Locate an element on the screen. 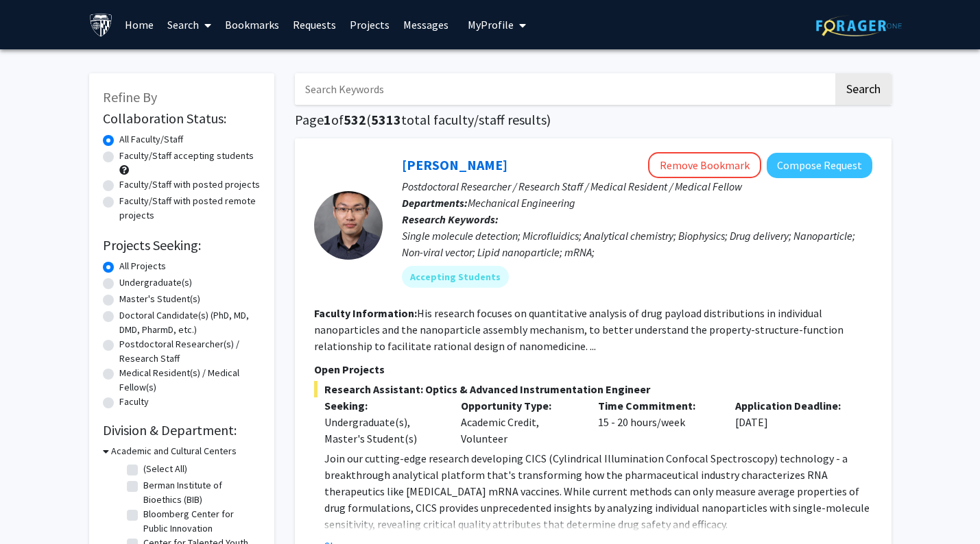  a: Messages is located at coordinates (426, 25).